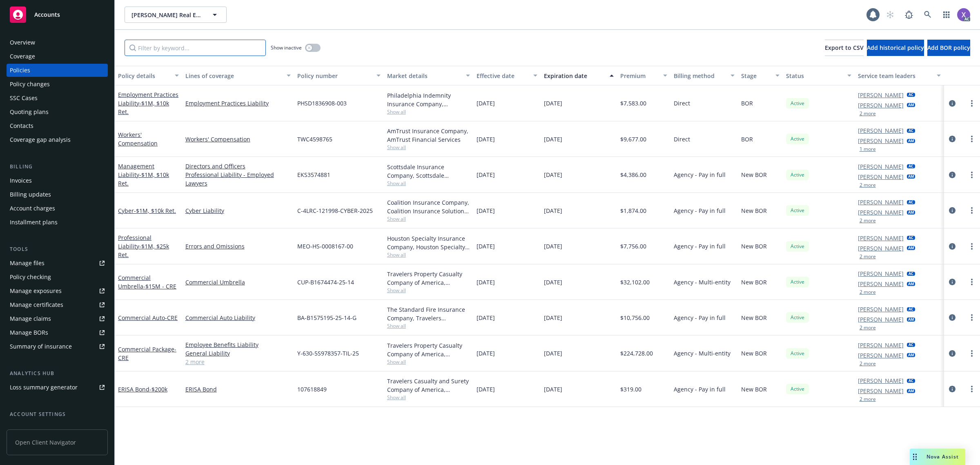  Describe the element at coordinates (328, 353) in the screenshot. I see `span: Y-630-5S978357-TIL-25` at that location.